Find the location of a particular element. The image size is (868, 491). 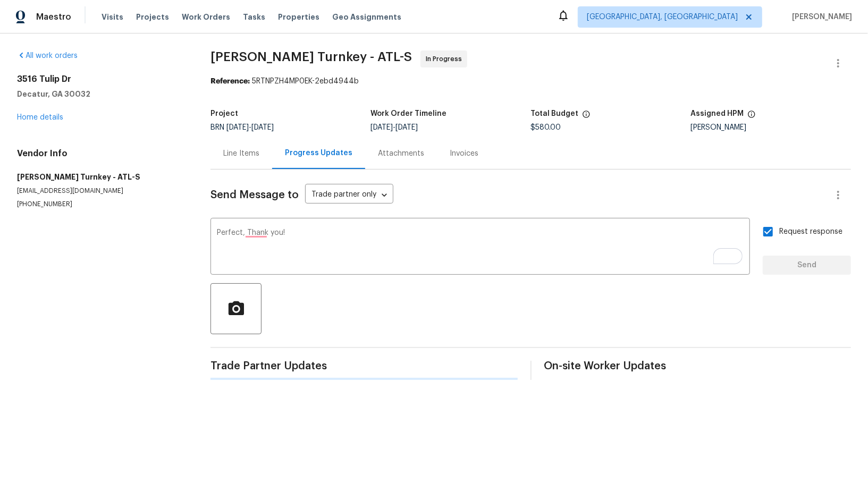

span: Projects is located at coordinates (152, 17).